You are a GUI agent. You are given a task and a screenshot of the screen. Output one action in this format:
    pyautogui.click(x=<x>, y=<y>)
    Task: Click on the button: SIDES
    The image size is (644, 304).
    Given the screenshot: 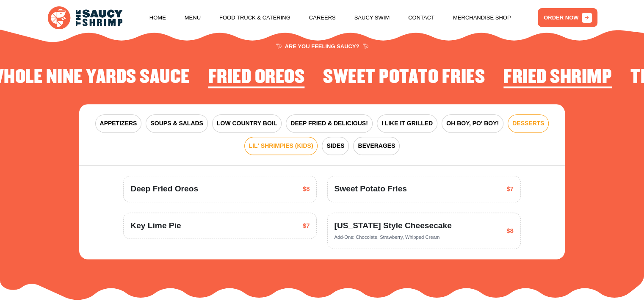 What is the action you would take?
    pyautogui.click(x=336, y=145)
    